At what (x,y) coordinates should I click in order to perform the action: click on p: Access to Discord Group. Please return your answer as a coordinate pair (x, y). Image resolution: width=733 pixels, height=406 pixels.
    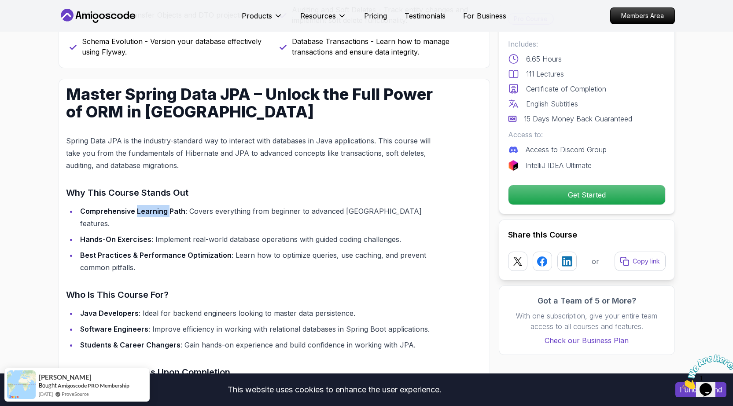
    Looking at the image, I should click on (566, 150).